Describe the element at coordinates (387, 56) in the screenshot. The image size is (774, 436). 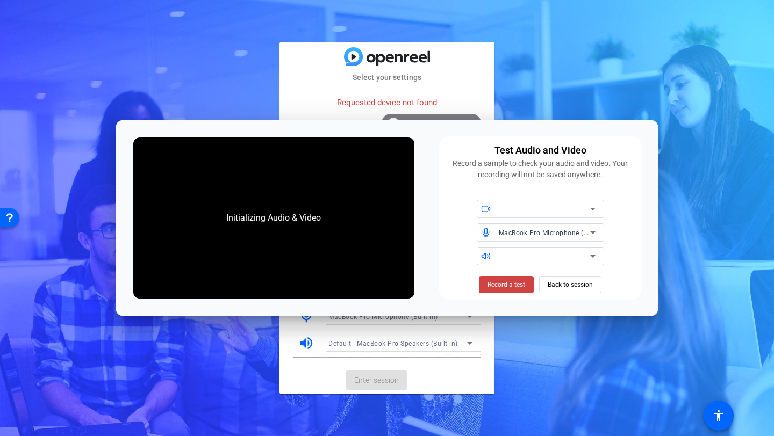
I see `img: blue-gradient.svg` at that location.